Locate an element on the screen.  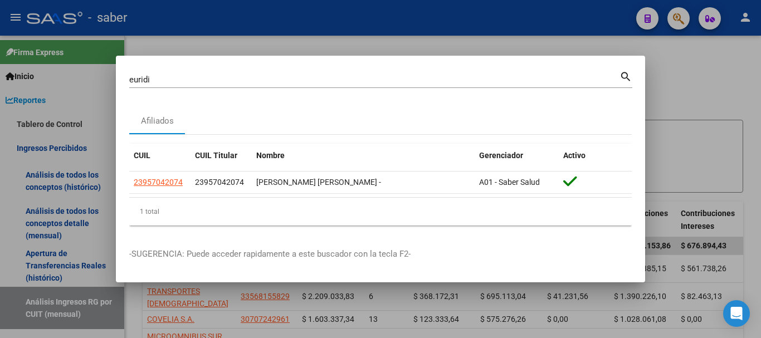
datatable-header-cell: CUIL Titular is located at coordinates (221, 155).